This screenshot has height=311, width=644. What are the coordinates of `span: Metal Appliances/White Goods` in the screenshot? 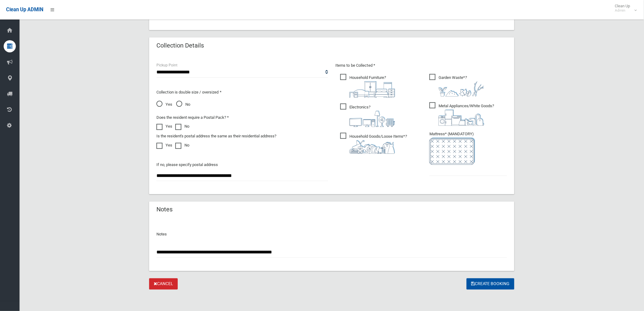 It's located at (462, 114).